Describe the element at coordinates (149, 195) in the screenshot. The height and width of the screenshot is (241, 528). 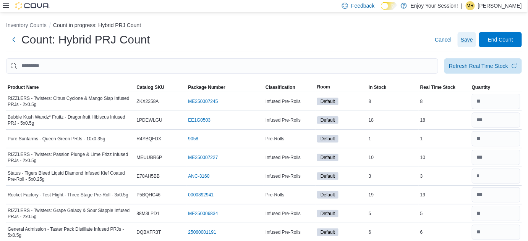
I see `span: P5BQHC46` at that location.